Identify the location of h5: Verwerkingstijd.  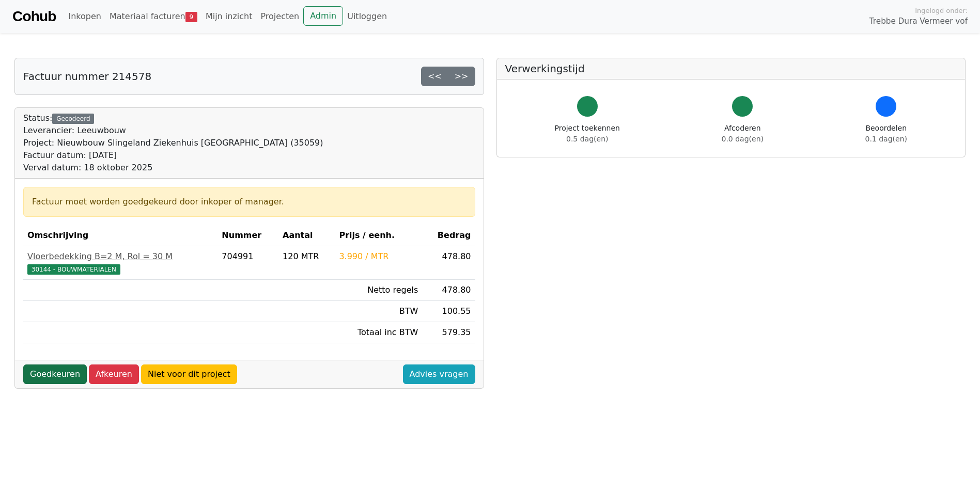
(731, 68).